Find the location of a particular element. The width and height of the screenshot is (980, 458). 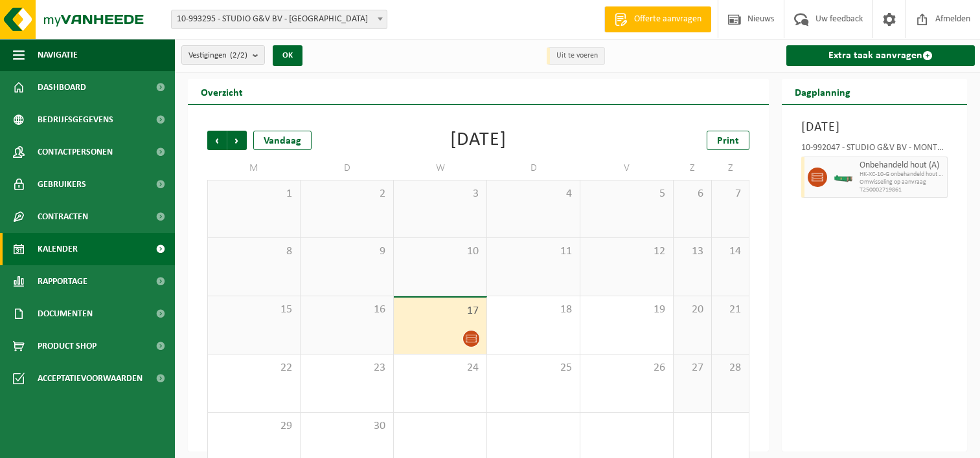

span: 21 is located at coordinates (731, 310).